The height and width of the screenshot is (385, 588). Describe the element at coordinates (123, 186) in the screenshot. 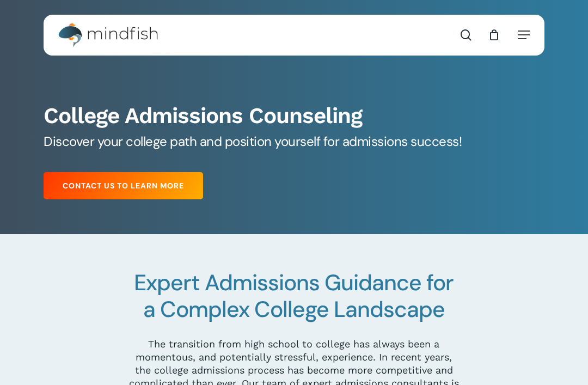

I see `a: Contact Us to Learn More` at that location.